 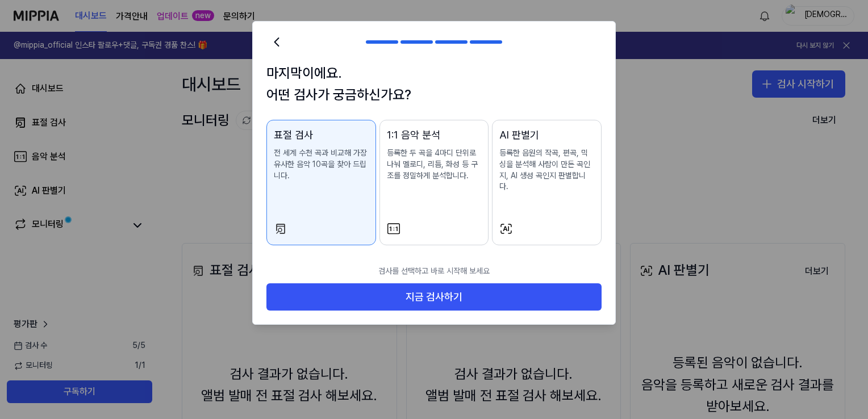 What do you see at coordinates (434, 135) in the screenshot?
I see `div: 1:1 음악 분석` at bounding box center [434, 135].